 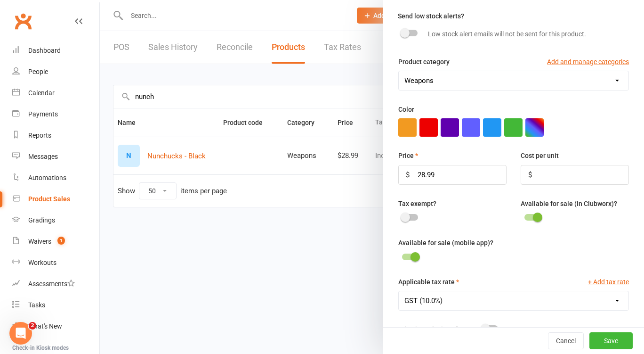 I want to click on div: Waivers, so click(x=39, y=241).